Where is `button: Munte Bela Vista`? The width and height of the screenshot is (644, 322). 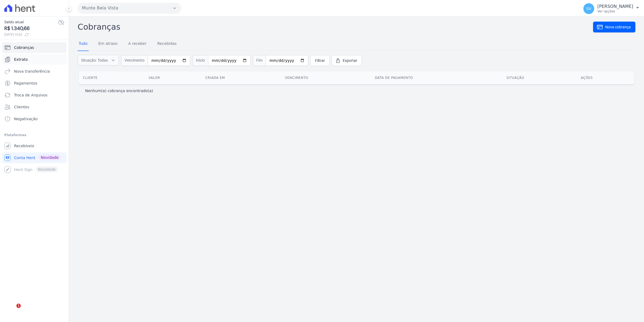
button: Munte Bela Vista is located at coordinates (130, 8).